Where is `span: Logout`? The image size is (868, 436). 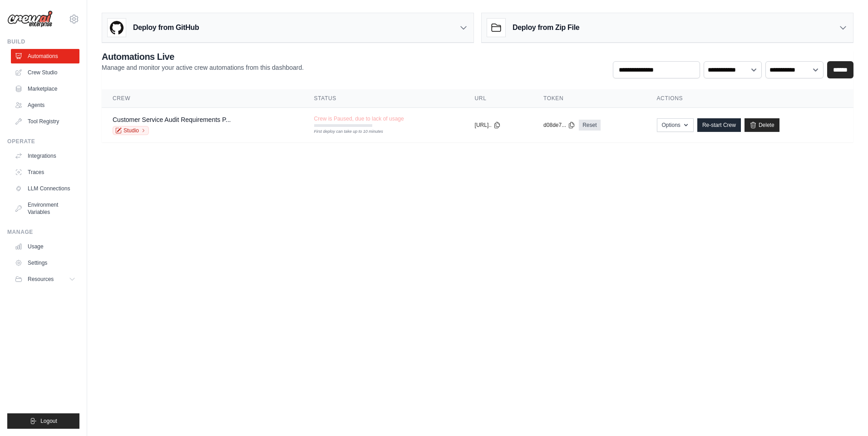
span: Logout is located at coordinates (48, 421).